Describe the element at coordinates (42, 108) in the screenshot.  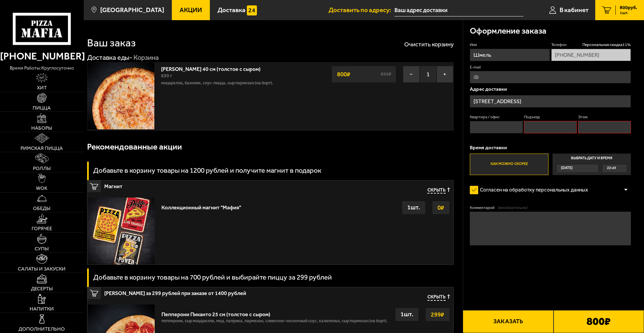
I see `span: Пицца` at that location.